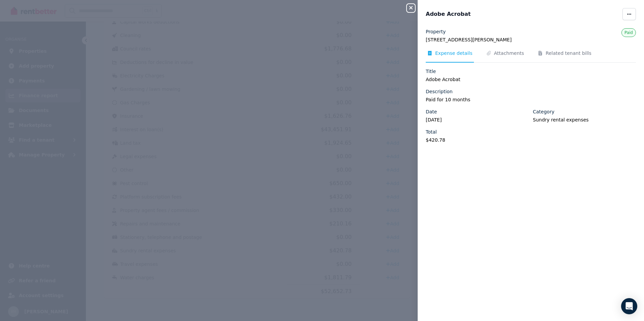 The width and height of the screenshot is (644, 321). What do you see at coordinates (431, 112) in the screenshot?
I see `label: Date` at bounding box center [431, 112].